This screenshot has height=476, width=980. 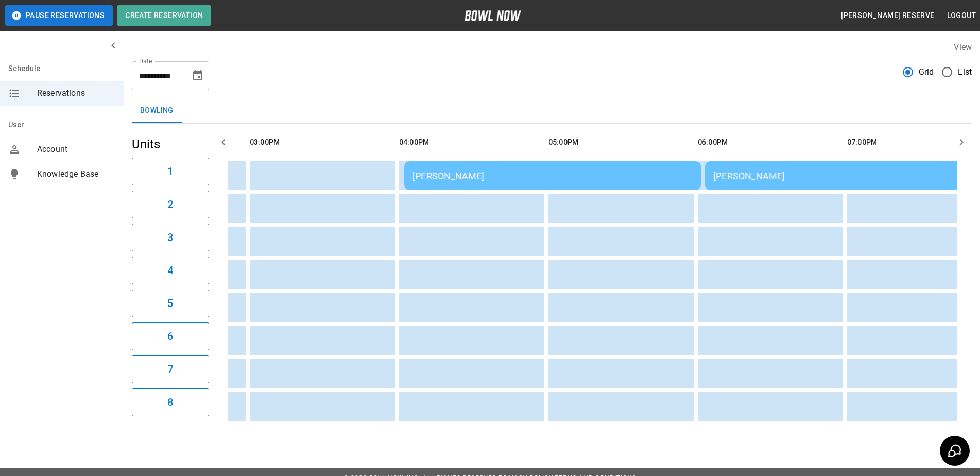 I want to click on h6: 7, so click(x=170, y=369).